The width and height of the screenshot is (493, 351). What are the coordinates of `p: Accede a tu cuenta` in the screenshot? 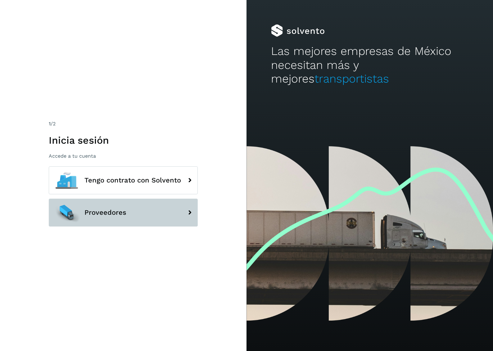 It's located at (123, 156).